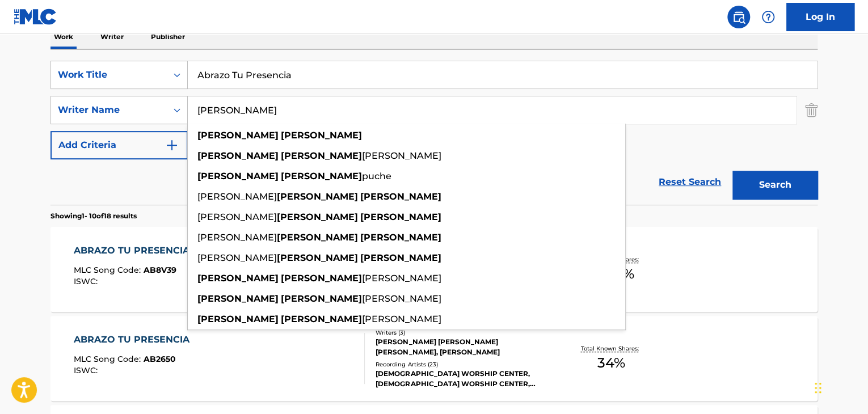 Image resolution: width=868 pixels, height=414 pixels. I want to click on span: AB2650, so click(159, 359).